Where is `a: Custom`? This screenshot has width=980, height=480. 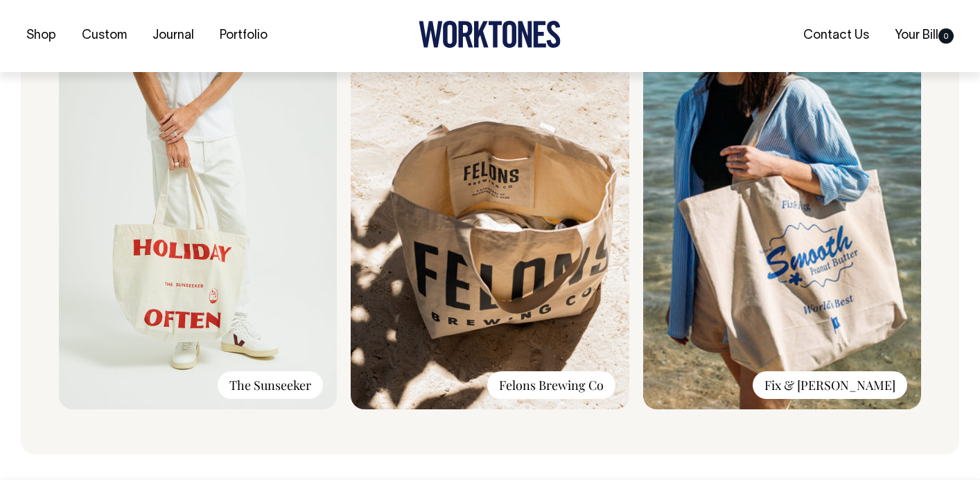 a: Custom is located at coordinates (104, 36).